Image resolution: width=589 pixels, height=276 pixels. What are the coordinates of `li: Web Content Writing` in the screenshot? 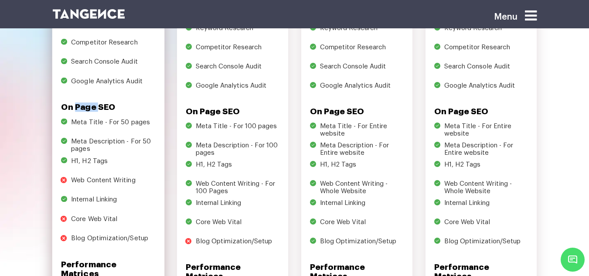 It's located at (113, 183).